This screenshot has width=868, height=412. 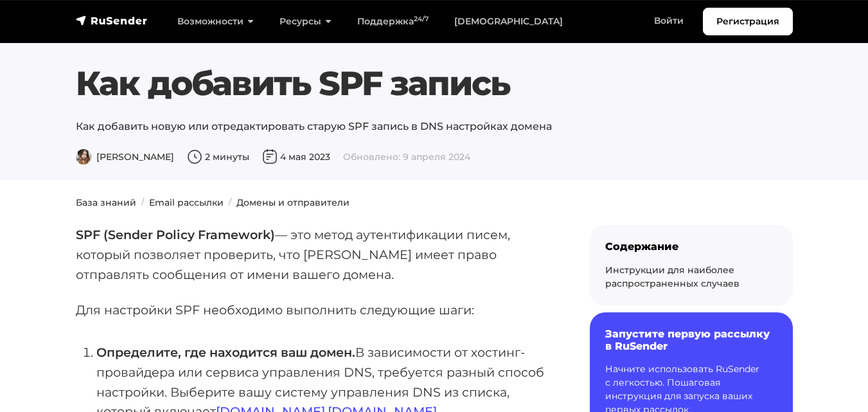 I want to click on p: Для настройки SPF необходимо выполнить следующие шаги:, so click(x=312, y=310).